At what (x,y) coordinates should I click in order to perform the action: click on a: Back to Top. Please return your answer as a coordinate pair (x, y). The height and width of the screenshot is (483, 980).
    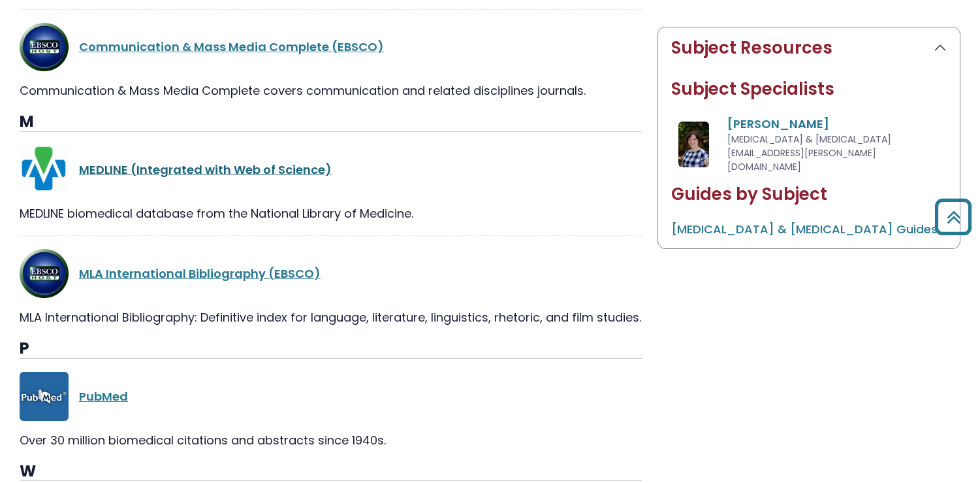
    Looking at the image, I should click on (953, 217).